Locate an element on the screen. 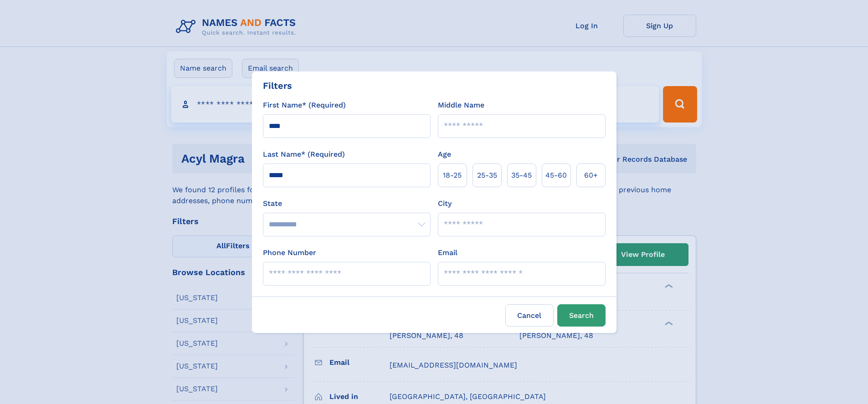  label: Last Name* (Required) is located at coordinates (304, 154).